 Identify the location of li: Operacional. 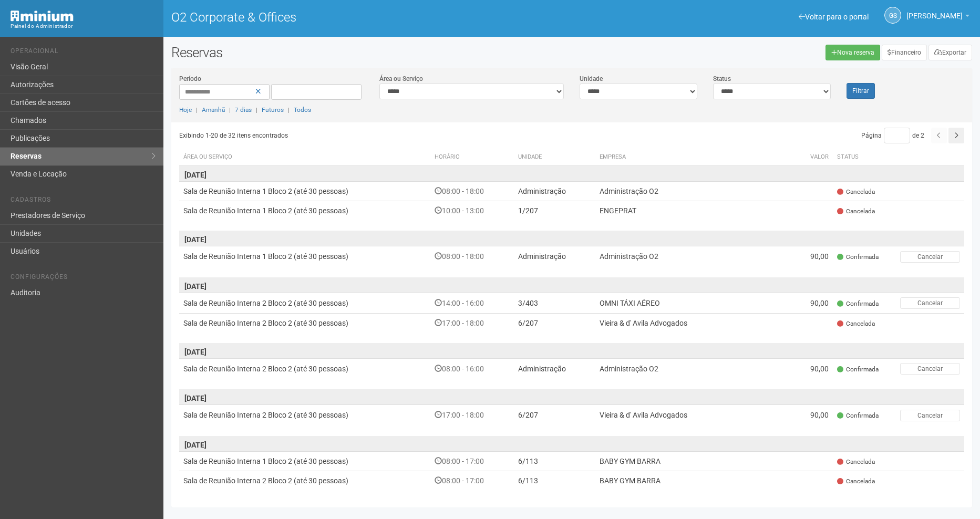
(83, 53).